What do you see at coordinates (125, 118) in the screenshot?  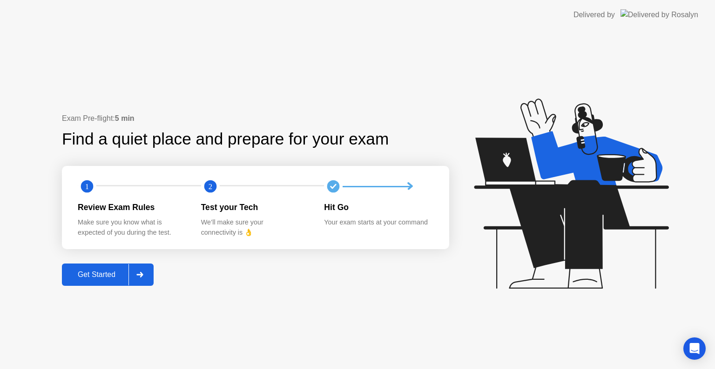 I see `b: 5 min` at bounding box center [125, 118].